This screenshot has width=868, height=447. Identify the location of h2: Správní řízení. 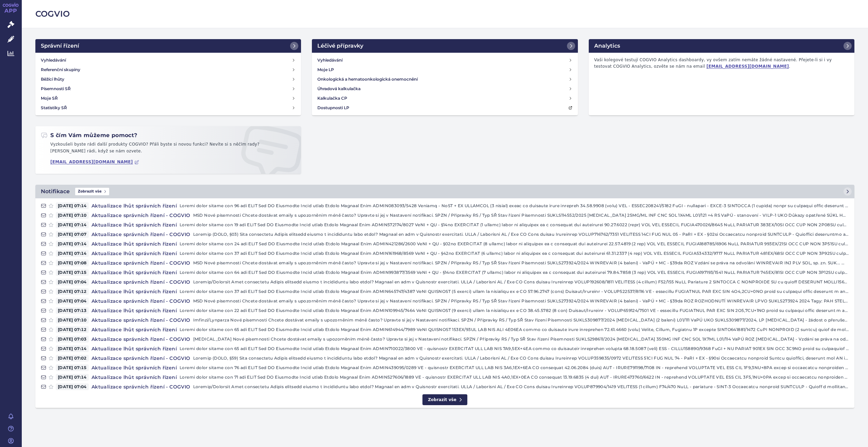
(60, 46).